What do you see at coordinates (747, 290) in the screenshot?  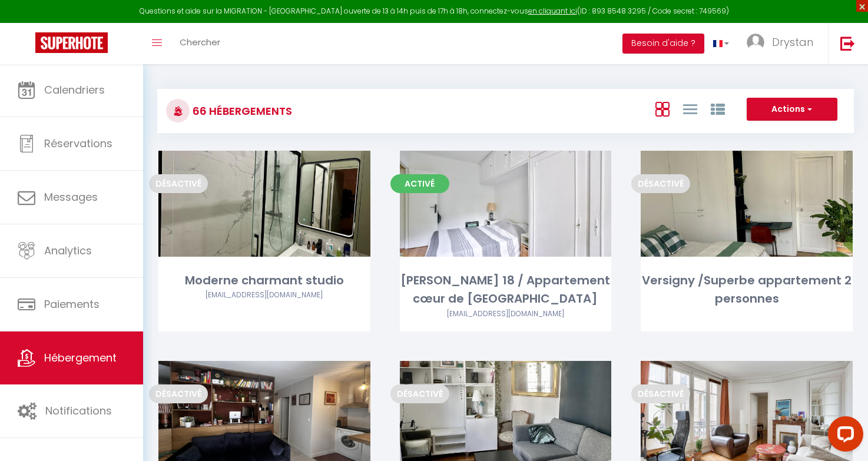 I see `div: Versigny /Superbe appartement 2 personnes` at bounding box center [747, 290].